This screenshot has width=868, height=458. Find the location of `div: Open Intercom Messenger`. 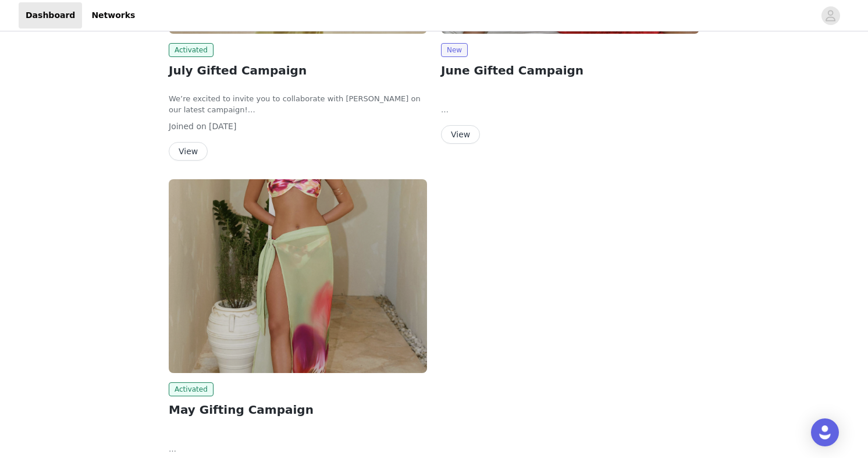

div: Open Intercom Messenger is located at coordinates (825, 433).